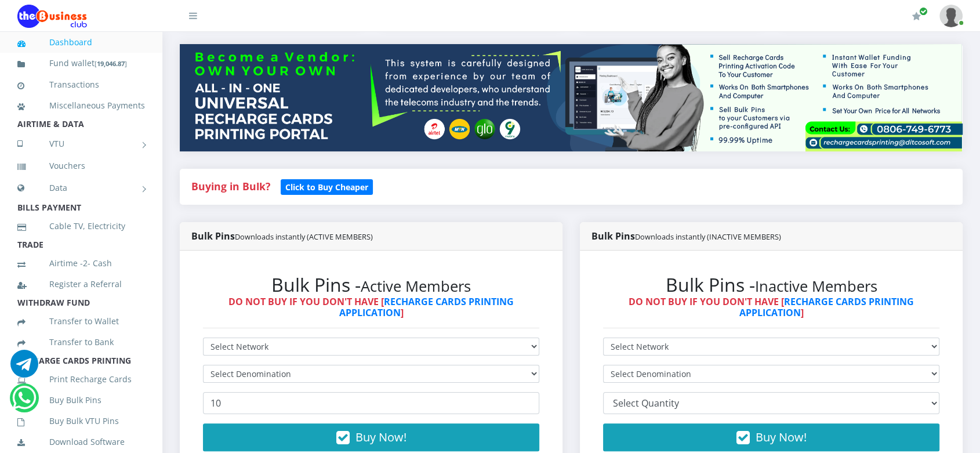 The width and height of the screenshot is (980, 453). I want to click on a: Vouchers, so click(81, 166).